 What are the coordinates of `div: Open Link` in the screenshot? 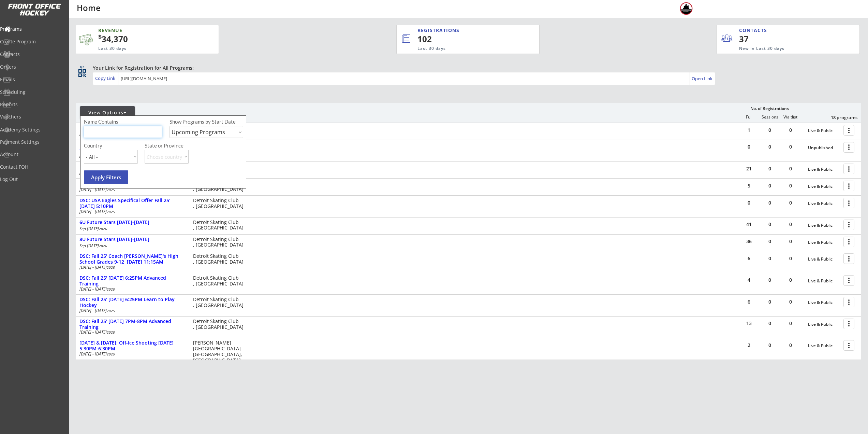 It's located at (702, 79).